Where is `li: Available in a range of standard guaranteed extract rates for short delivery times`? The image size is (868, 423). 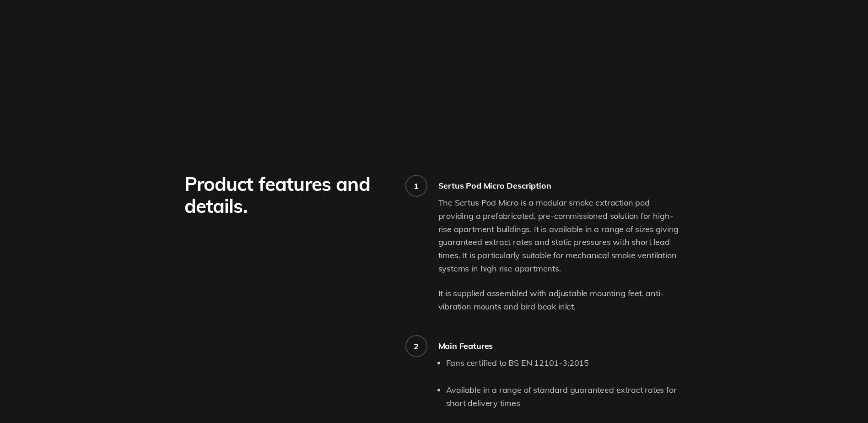
li: Available in a range of standard guaranteed extract rates for short delivery times is located at coordinates (565, 397).